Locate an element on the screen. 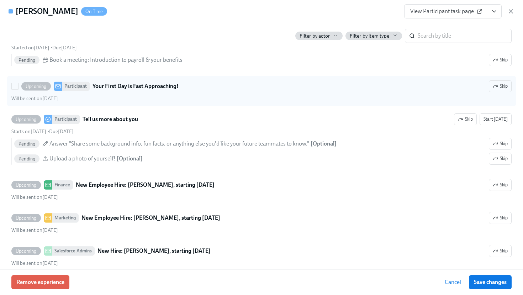  span: Thursday, August 28th 2025, 10:41 am is located at coordinates (30, 48).